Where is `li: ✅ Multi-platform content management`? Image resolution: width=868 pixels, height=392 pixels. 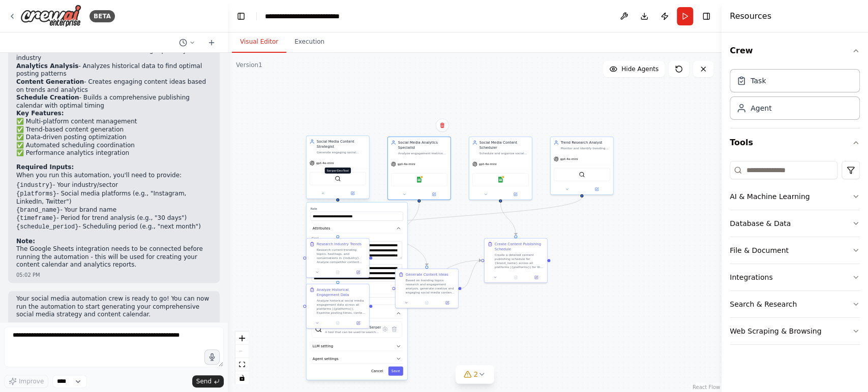 li: ✅ Multi-platform content management is located at coordinates (114, 122).